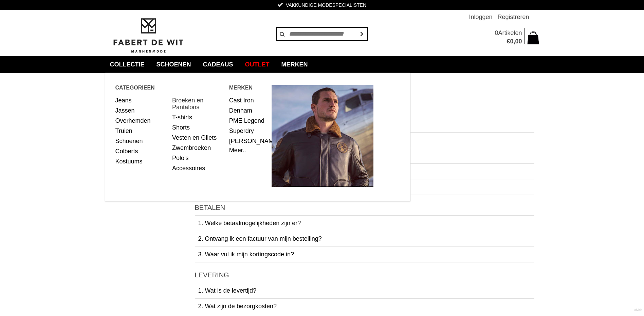 The height and width of the screenshot is (316, 644). I want to click on span: Merken, so click(251, 87).